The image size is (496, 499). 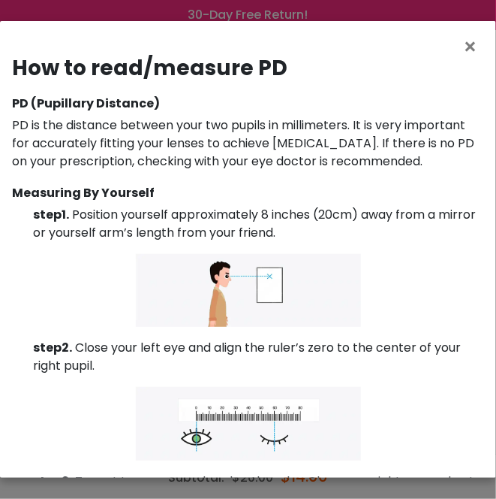 What do you see at coordinates (247, 356) in the screenshot?
I see `span: Close your left eye and align the ruler’s zero to the center of your right pupil.` at bounding box center [247, 356].